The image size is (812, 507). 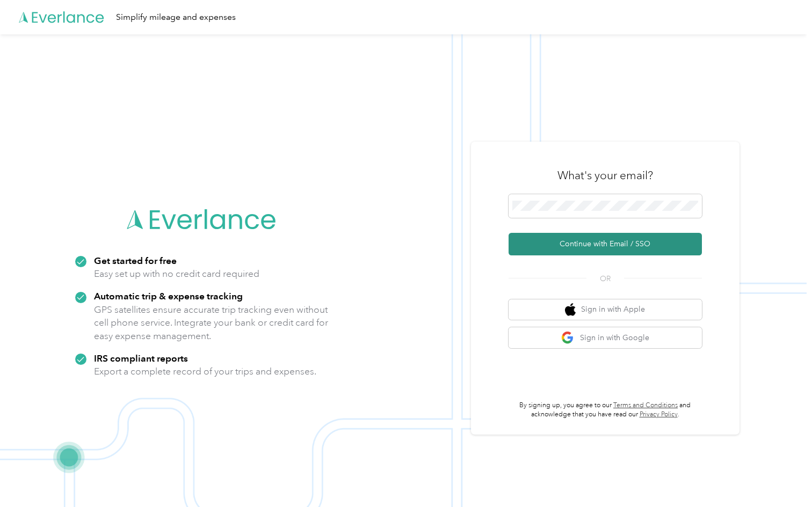 I want to click on a: Privacy Policy, so click(x=658, y=415).